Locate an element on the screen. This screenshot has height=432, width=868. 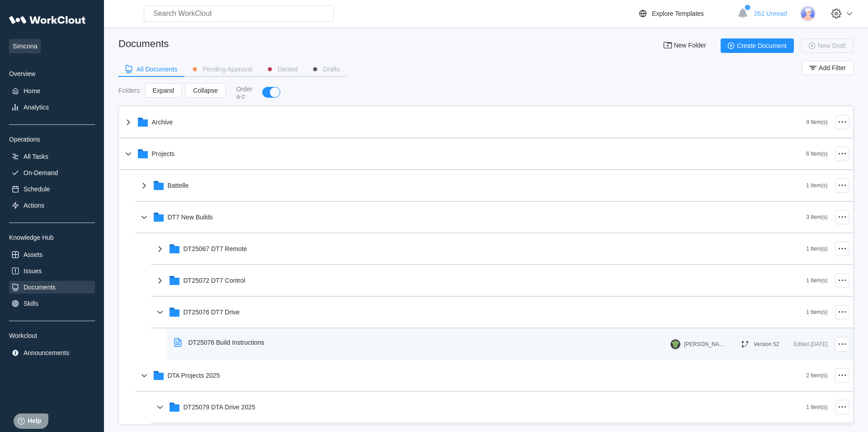
div: Assets is located at coordinates (33, 255).